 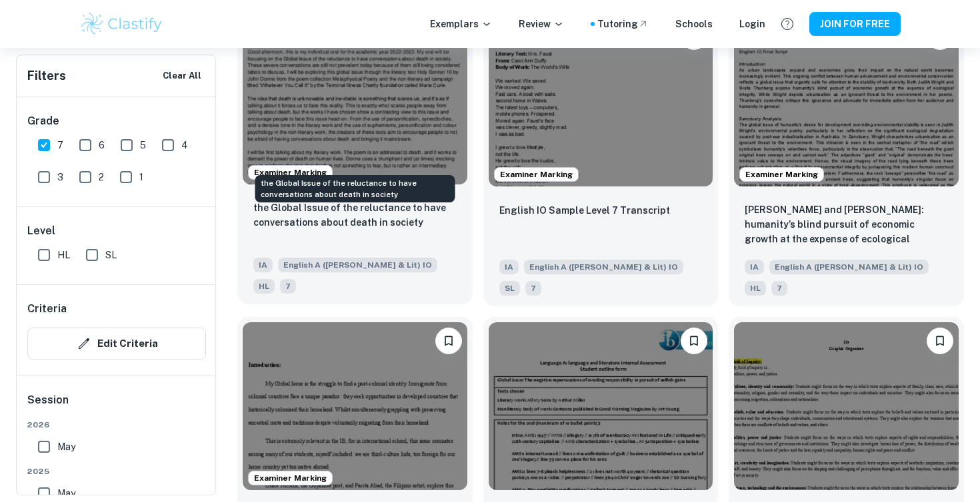 I want to click on span: 5, so click(x=143, y=145).